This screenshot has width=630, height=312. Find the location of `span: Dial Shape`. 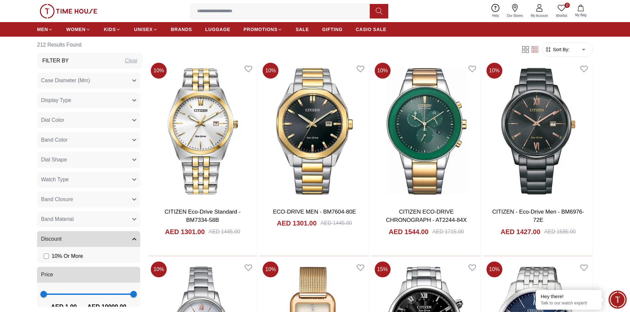

span: Dial Shape is located at coordinates (54, 160).